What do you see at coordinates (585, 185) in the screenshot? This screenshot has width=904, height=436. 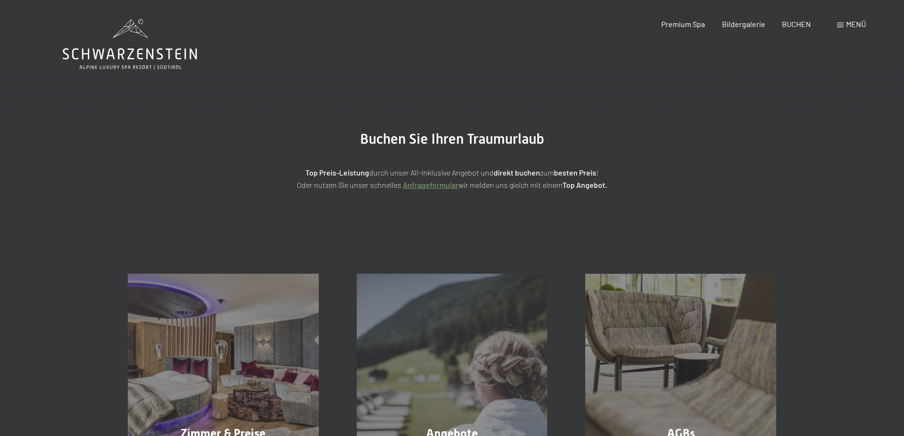 I see `strong: Top Angebot.` at bounding box center [585, 185].